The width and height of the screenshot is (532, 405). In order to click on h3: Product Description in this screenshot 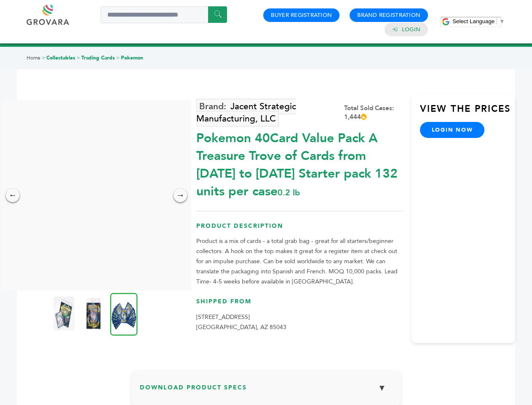, I will do `click(300, 229)`.